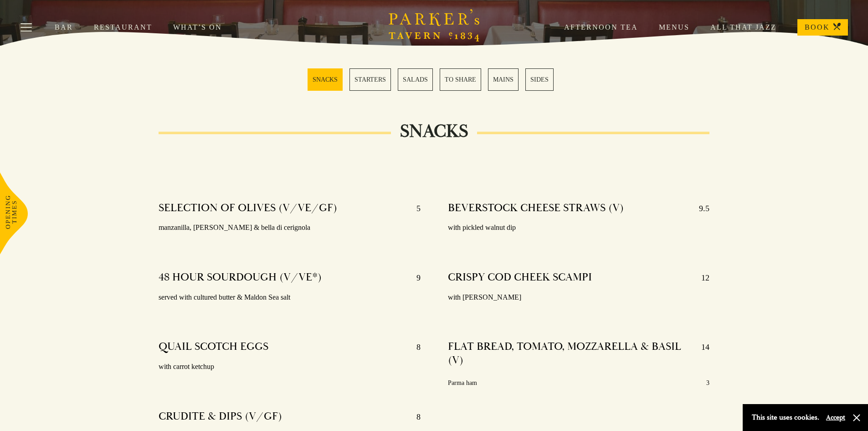 This screenshot has width=868, height=431. Describe the element at coordinates (290, 297) in the screenshot. I see `p: served with cultured butter & Maldon Sea salt` at that location.